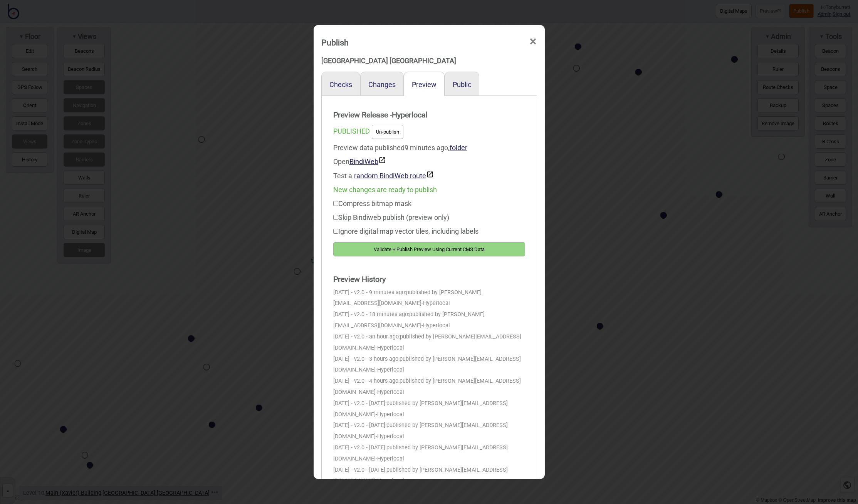 The height and width of the screenshot is (504, 858). I want to click on button: Public, so click(462, 84).